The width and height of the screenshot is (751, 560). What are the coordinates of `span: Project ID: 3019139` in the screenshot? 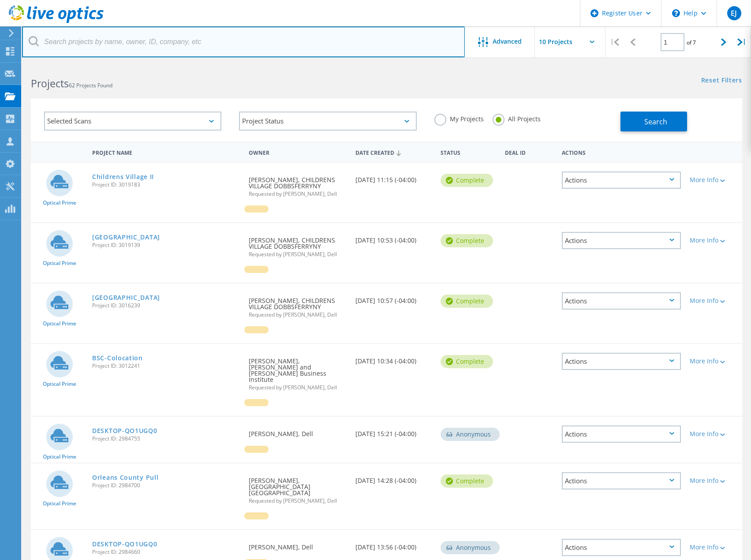 It's located at (166, 245).